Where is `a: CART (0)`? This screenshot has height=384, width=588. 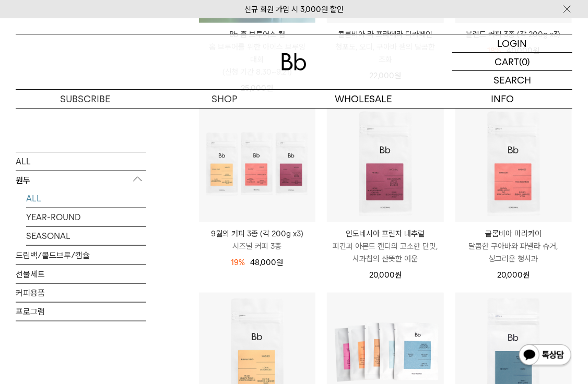 a: CART (0) is located at coordinates (512, 62).